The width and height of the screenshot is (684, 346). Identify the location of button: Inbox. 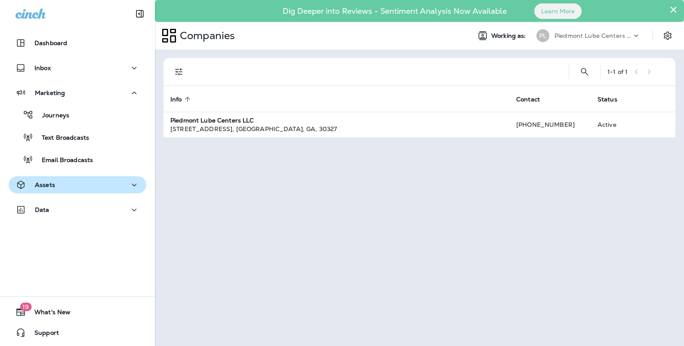
(77, 68).